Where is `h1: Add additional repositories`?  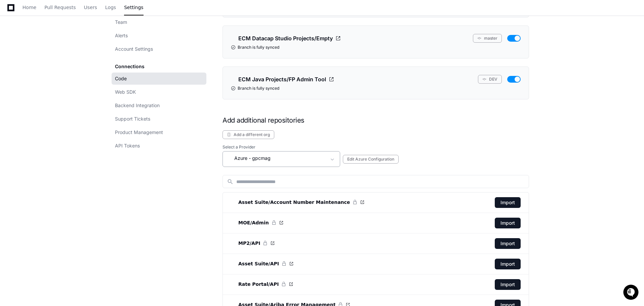 h1: Add additional repositories is located at coordinates (376, 120).